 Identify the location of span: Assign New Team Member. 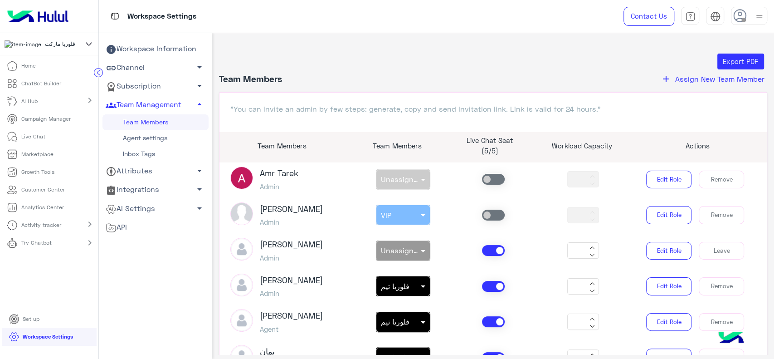
(720, 78).